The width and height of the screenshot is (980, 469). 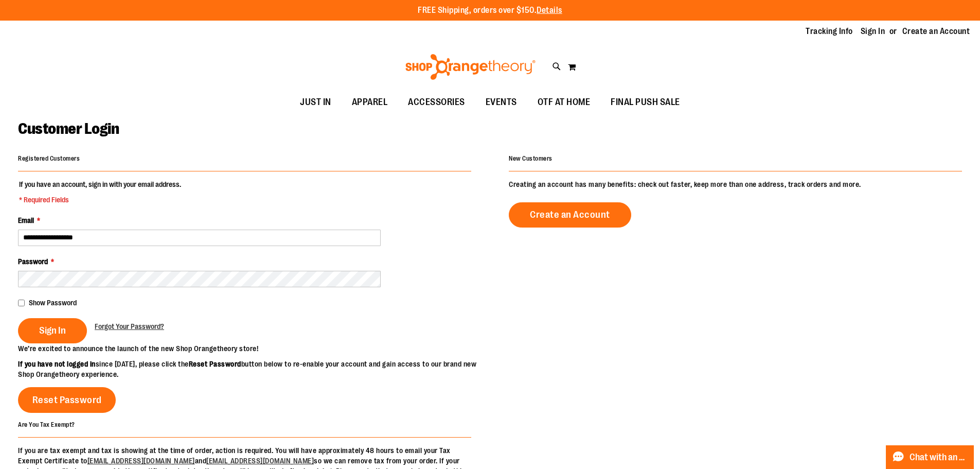 I want to click on p: We’re excited to announce the launch of the new Shop Orangetheory store!, so click(x=254, y=349).